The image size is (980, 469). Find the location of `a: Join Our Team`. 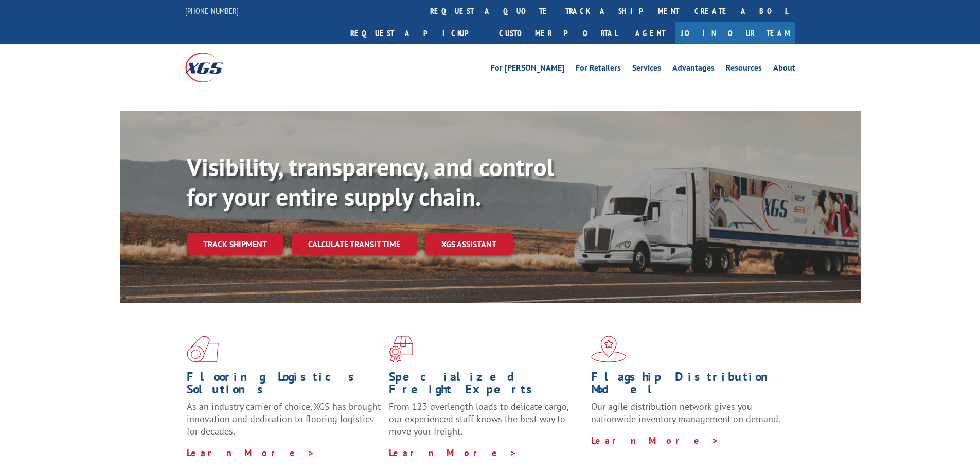

a: Join Our Team is located at coordinates (735, 33).